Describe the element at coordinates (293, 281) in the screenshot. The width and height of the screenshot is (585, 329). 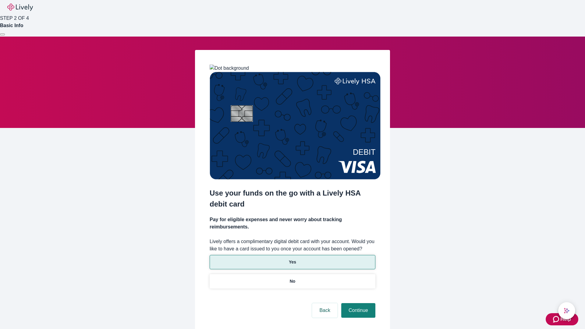
I see `button: No` at that location.